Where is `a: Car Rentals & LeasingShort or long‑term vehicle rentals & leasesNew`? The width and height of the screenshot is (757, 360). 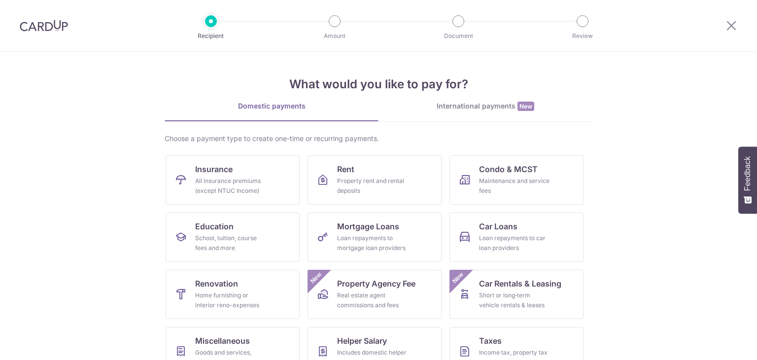 a: Car Rentals & LeasingShort or long‑term vehicle rentals & leasesNew is located at coordinates (517, 294).